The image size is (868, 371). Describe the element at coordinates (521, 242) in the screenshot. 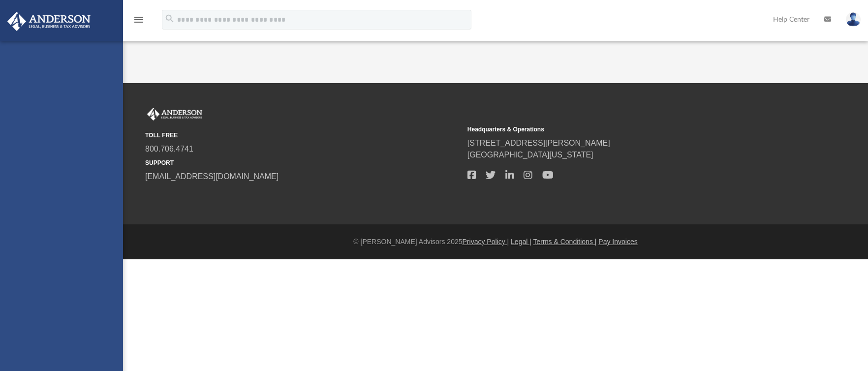

I see `a: Legal |` at that location.